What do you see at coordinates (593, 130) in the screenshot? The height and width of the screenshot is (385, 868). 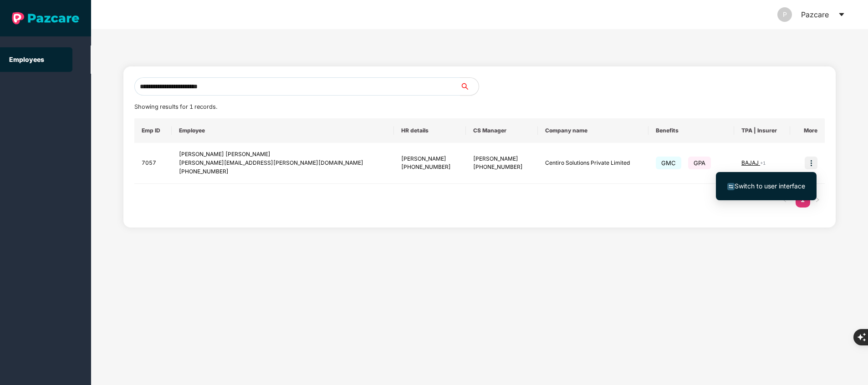 I see `th: Company name` at bounding box center [593, 130].